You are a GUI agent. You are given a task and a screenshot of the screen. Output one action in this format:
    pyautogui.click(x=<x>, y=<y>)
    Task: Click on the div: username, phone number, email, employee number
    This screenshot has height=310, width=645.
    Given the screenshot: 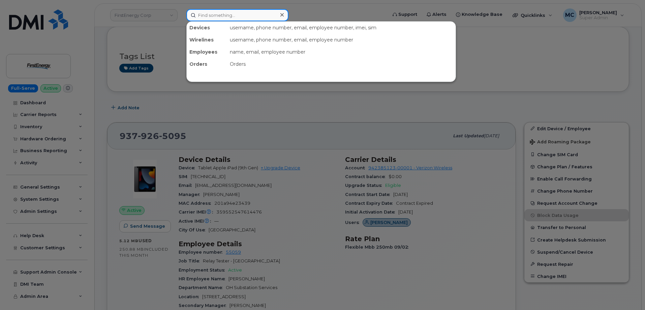 What is the action you would take?
    pyautogui.click(x=341, y=40)
    